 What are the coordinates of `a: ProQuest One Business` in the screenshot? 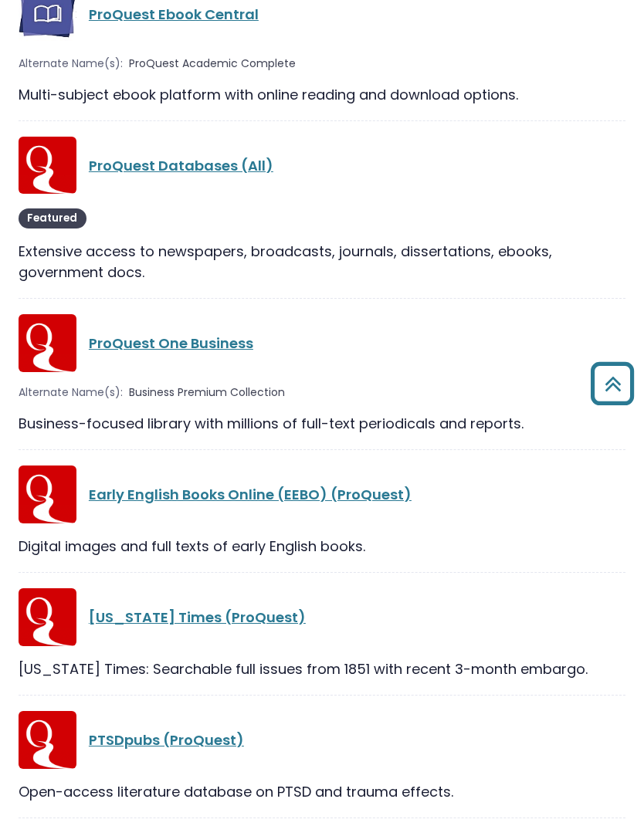 It's located at (171, 343).